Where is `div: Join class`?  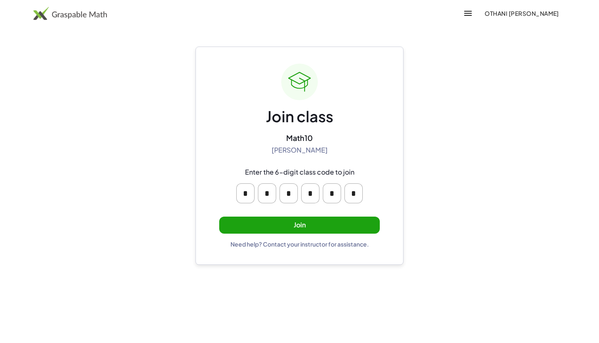 div: Join class is located at coordinates (300, 117).